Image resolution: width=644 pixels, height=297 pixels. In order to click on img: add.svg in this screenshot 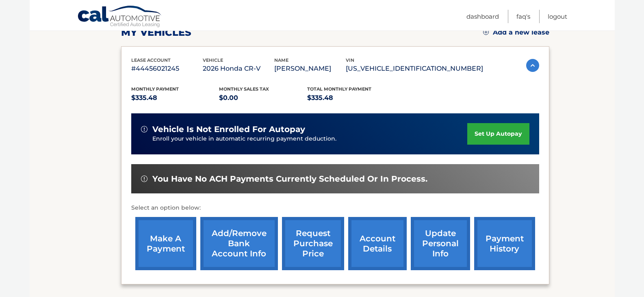, I will do `click(486, 32)`.